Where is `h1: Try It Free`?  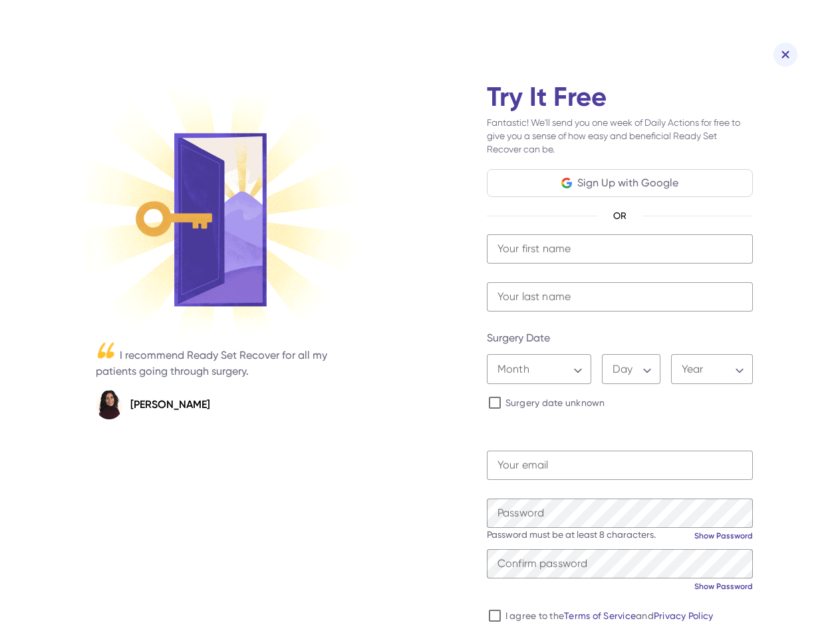 h1: Try It Free is located at coordinates (620, 119).